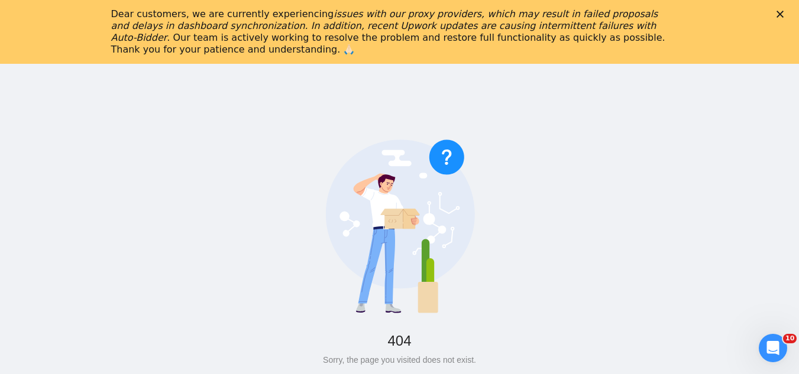 The image size is (799, 374). What do you see at coordinates (399, 340) in the screenshot?
I see `div: 404` at bounding box center [399, 340].